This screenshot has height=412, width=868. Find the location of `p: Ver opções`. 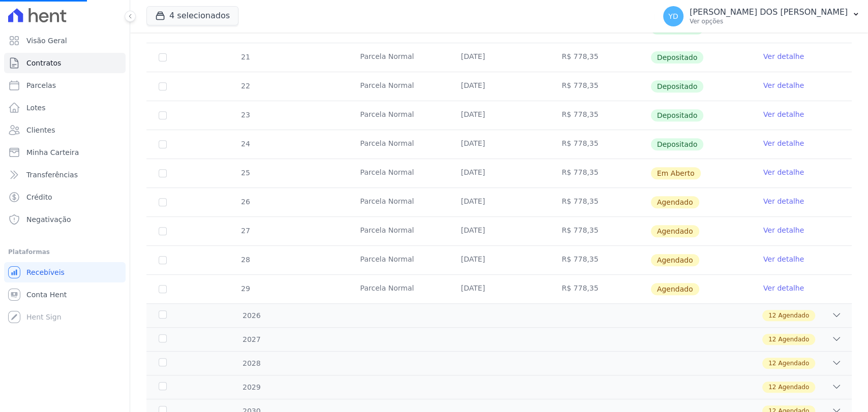

p: Ver opções is located at coordinates (769, 22).